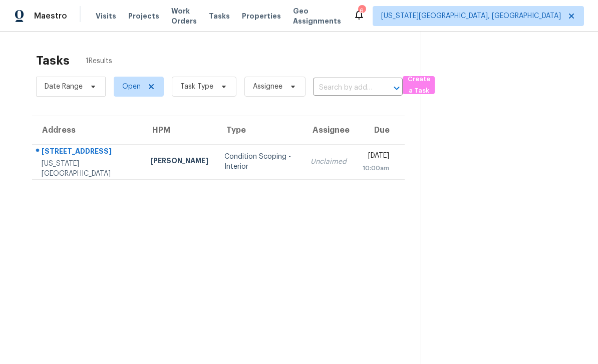 This screenshot has height=364, width=598. What do you see at coordinates (197, 87) in the screenshot?
I see `span: Task Type` at bounding box center [197, 87].